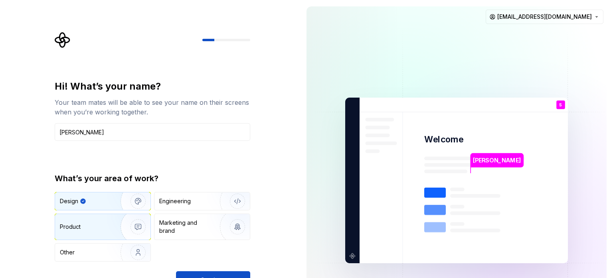 The width and height of the screenshot is (613, 278). Describe the element at coordinates (175, 201) in the screenshot. I see `div: Engineering` at that location.